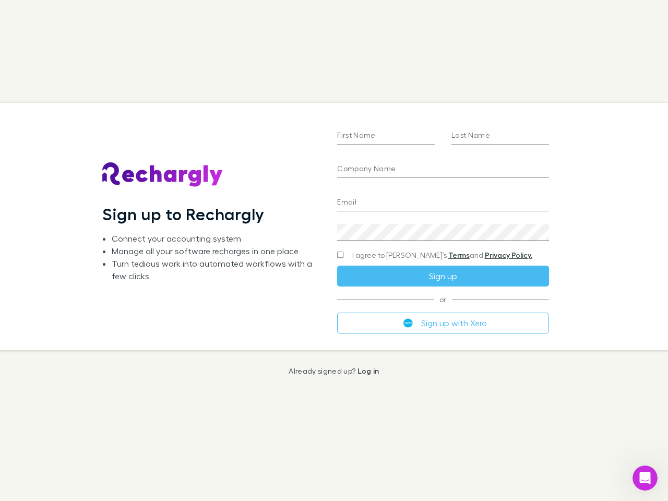 Image resolution: width=668 pixels, height=501 pixels. What do you see at coordinates (508, 255) in the screenshot?
I see `a: Privacy Policy.` at bounding box center [508, 255].